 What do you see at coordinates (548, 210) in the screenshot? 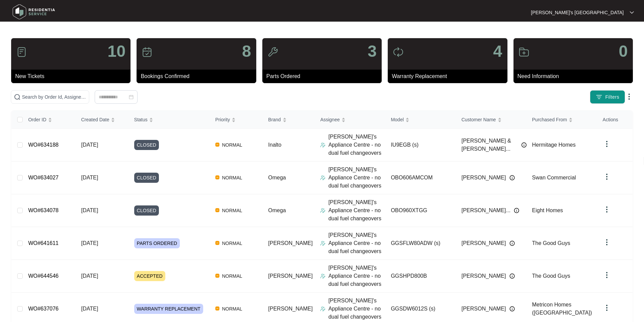
I see `span: Eight Homes` at bounding box center [548, 210].